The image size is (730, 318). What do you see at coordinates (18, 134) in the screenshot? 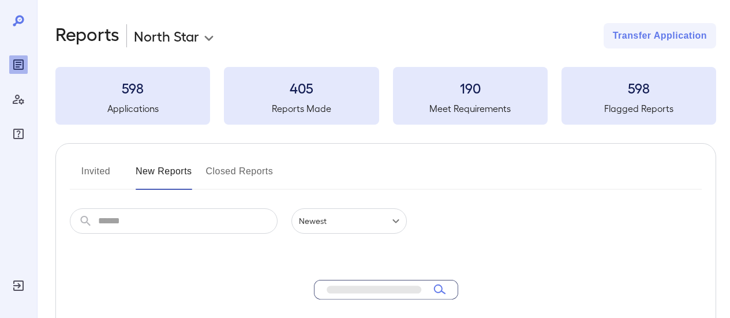
I see `div: FAQ` at bounding box center [18, 134].